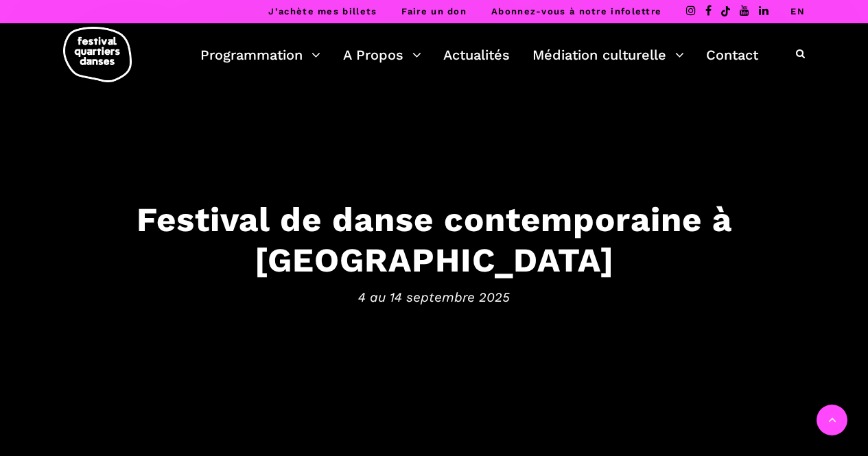 Image resolution: width=868 pixels, height=456 pixels. Describe the element at coordinates (260, 55) in the screenshot. I see `a: Programmation` at that location.